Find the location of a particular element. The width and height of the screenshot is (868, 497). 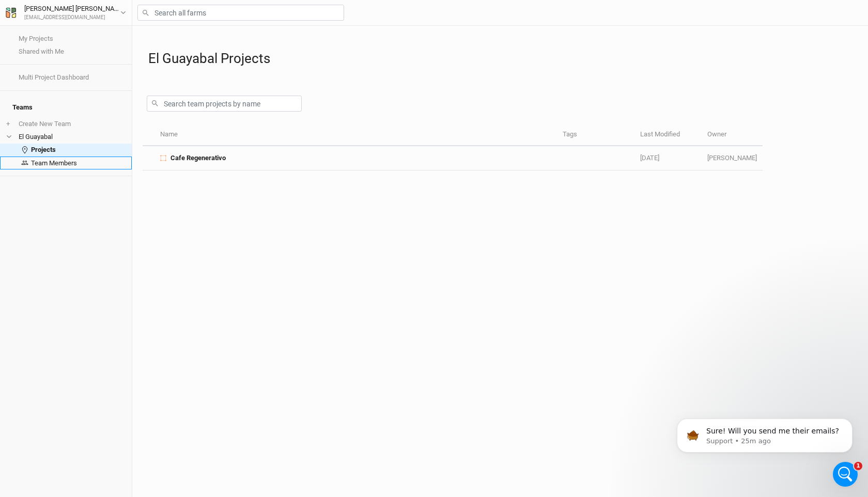

img: Profile image for Support is located at coordinates (32, 39).